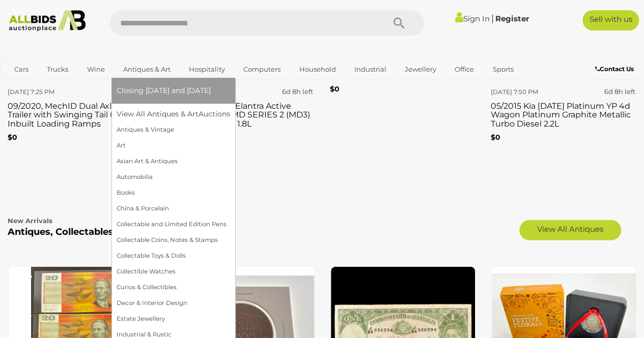  Describe the element at coordinates (262, 69) in the screenshot. I see `a: Computers` at that location.